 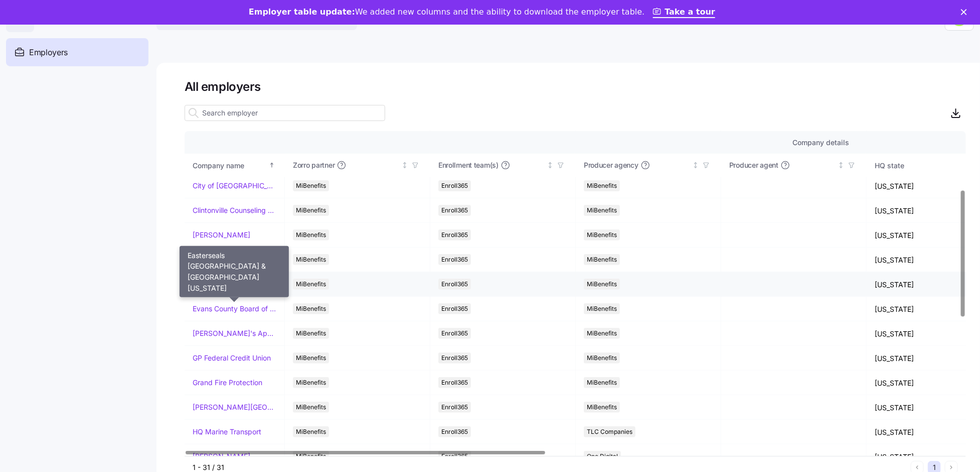 I want to click on a: Take a tour, so click(x=684, y=13).